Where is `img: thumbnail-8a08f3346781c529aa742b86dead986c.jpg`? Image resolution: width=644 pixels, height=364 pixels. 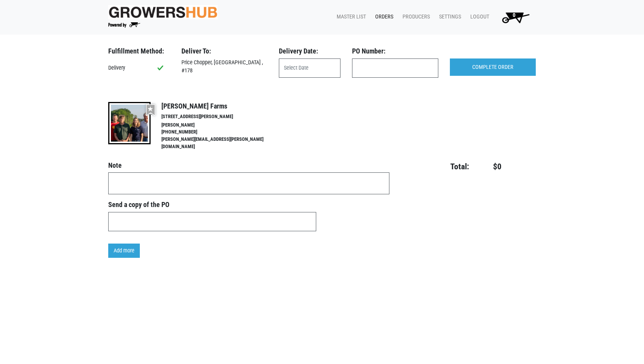
img: thumbnail-8a08f3346781c529aa742b86dead986c.jpg is located at coordinates (129, 123).